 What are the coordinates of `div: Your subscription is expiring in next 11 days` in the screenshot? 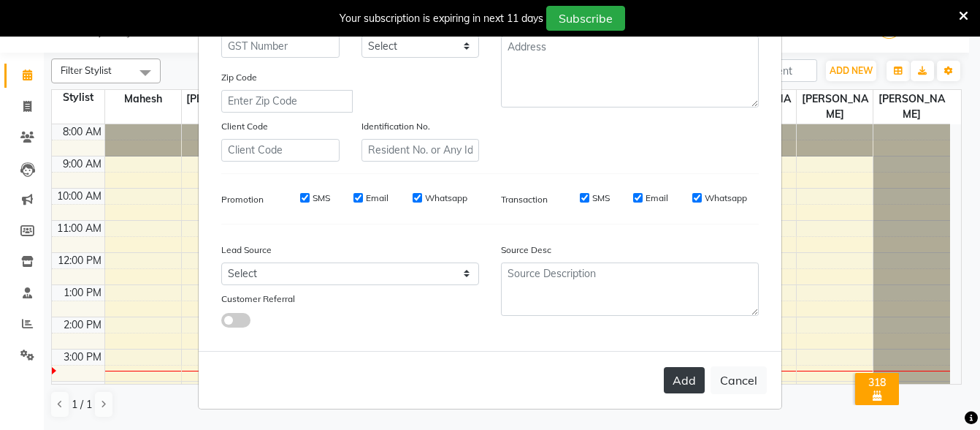 It's located at (441, 18).